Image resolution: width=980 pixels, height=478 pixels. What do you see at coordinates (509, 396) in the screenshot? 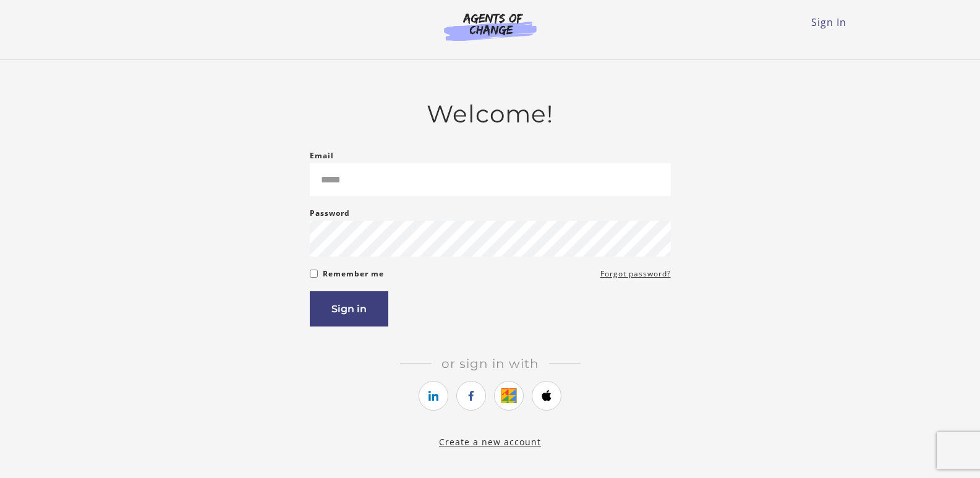
I see `a: https://courses.thinkific.com/users/auth/google?ss%5Breferral%5D=&ss%5Buser_return_to%5D=&ss%5Bvi...` at bounding box center [509, 396].